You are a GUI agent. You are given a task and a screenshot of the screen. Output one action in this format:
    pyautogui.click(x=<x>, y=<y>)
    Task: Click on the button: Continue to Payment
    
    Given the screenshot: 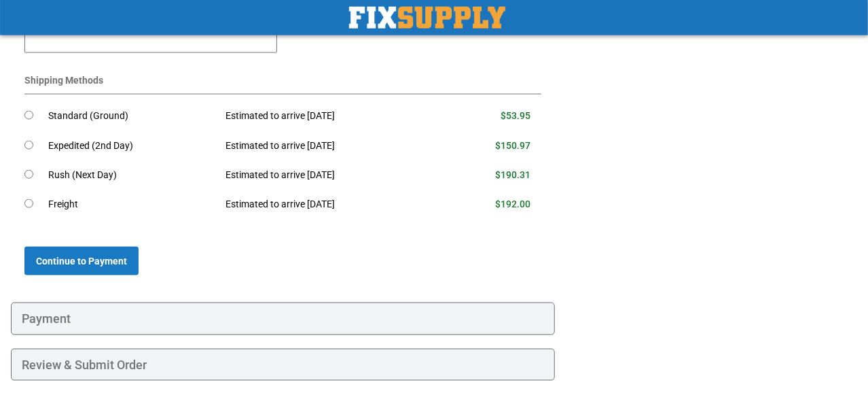 What is the action you would take?
    pyautogui.click(x=82, y=261)
    